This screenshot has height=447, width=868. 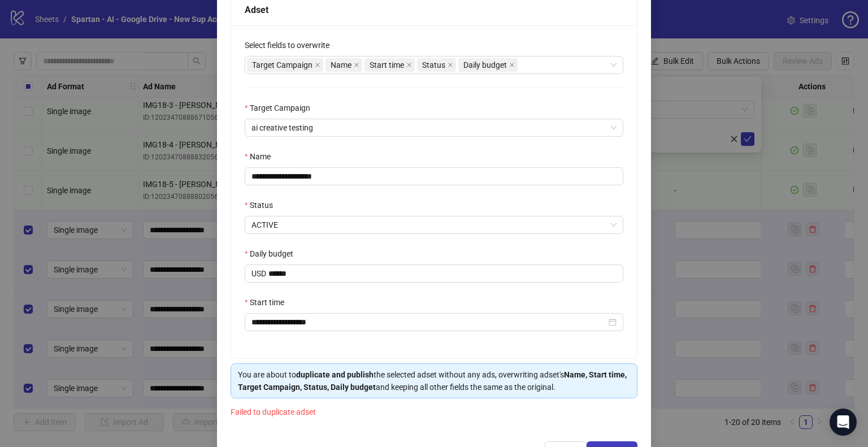 What do you see at coordinates (262, 205) in the screenshot?
I see `label: Status` at bounding box center [262, 205].